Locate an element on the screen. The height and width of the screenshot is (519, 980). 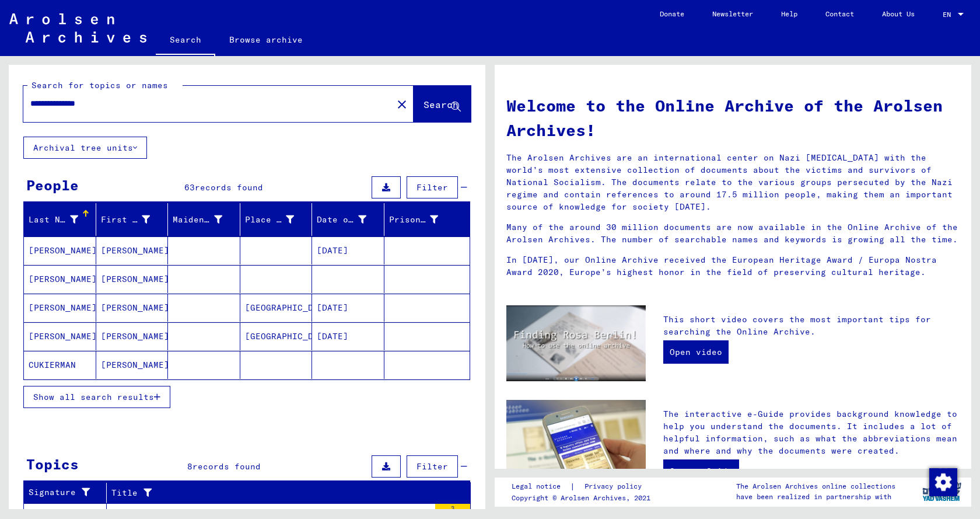
img: yv_logo.png is located at coordinates (942, 491).